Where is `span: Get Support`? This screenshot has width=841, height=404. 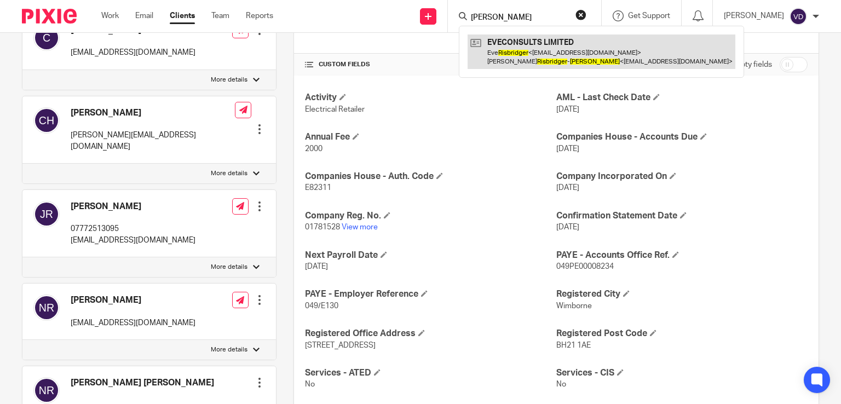
span: Get Support is located at coordinates (649, 16).